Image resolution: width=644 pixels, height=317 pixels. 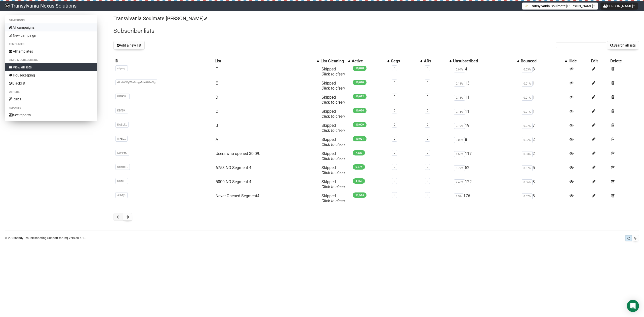 I want to click on div: List, so click(x=264, y=61).